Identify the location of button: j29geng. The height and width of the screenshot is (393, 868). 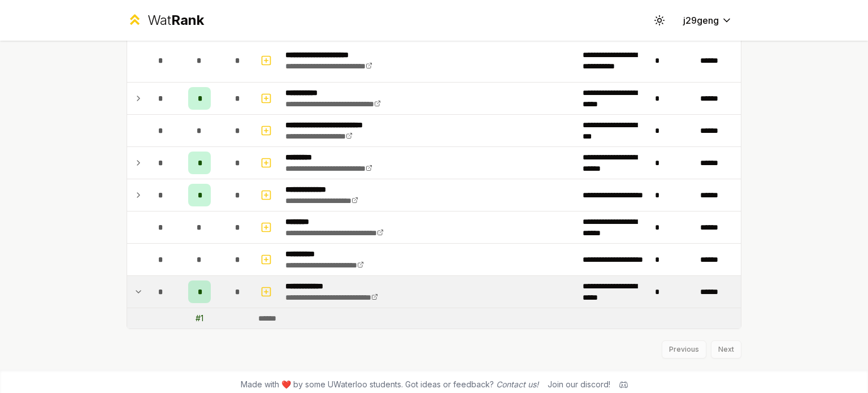
(708, 20).